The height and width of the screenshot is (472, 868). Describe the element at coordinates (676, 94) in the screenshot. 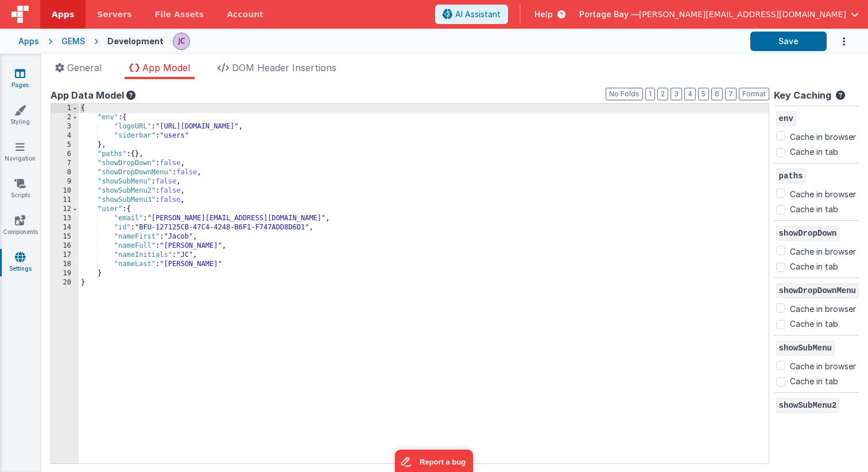

I see `button: 3` at that location.